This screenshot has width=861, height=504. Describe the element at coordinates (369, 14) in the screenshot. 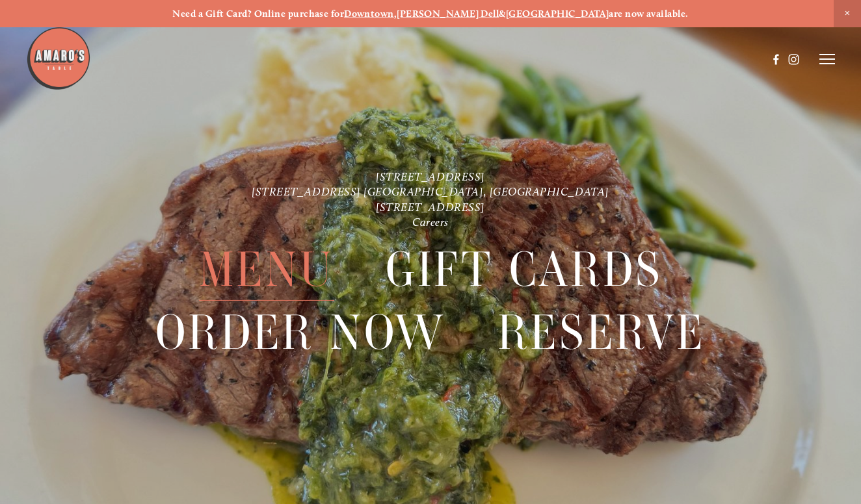

I see `strong: Downtown` at that location.